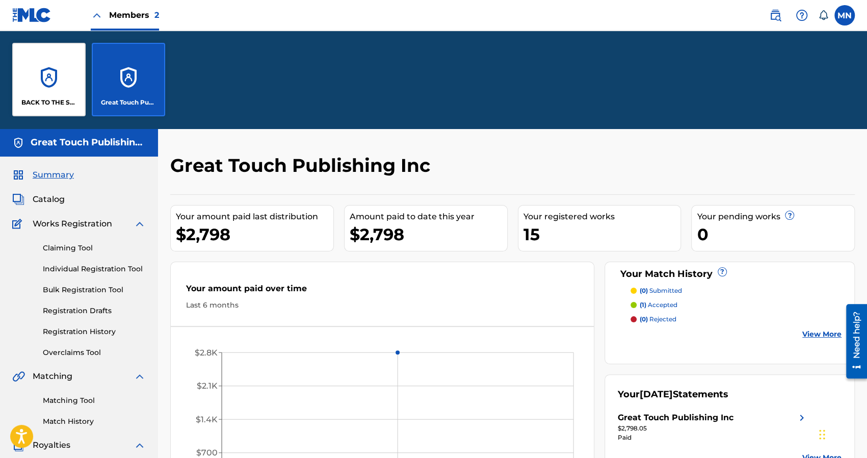 Image resolution: width=867 pixels, height=458 pixels. Describe the element at coordinates (32, 15) in the screenshot. I see `img: MLC Logo` at that location.